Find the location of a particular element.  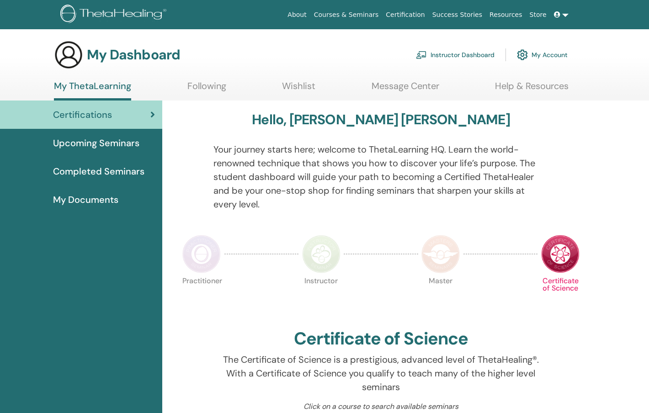

a: Store is located at coordinates (538, 15).